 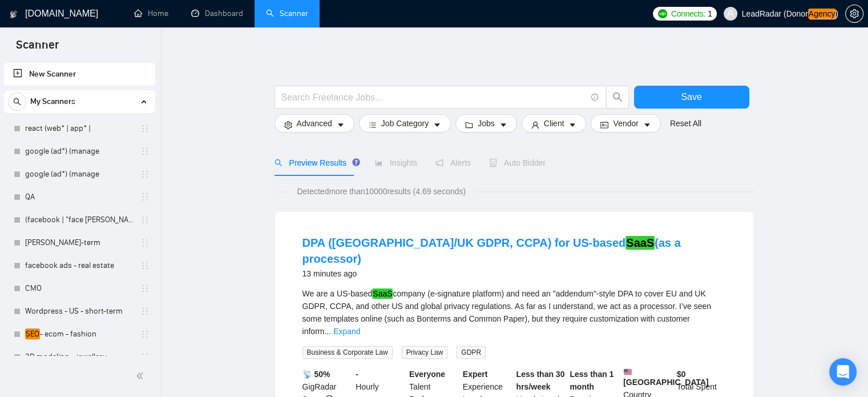 What do you see at coordinates (685, 123) in the screenshot?
I see `a: Reset All` at bounding box center [685, 123].